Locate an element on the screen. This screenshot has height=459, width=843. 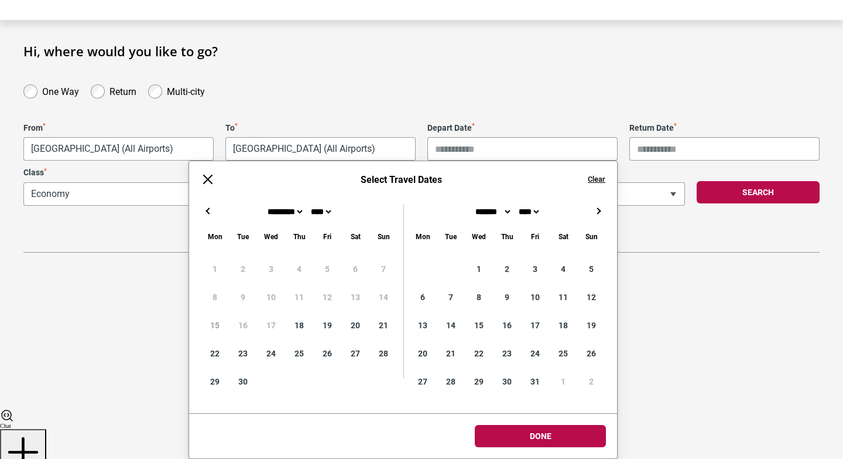
label: Depart Date is located at coordinates (522, 128).